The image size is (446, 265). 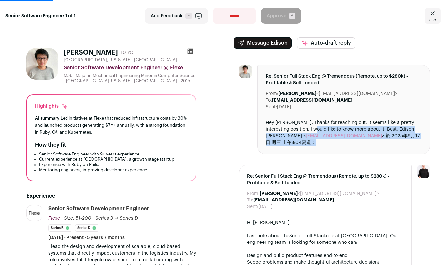 I want to click on button: Add Feedback F, so click(x=176, y=16).